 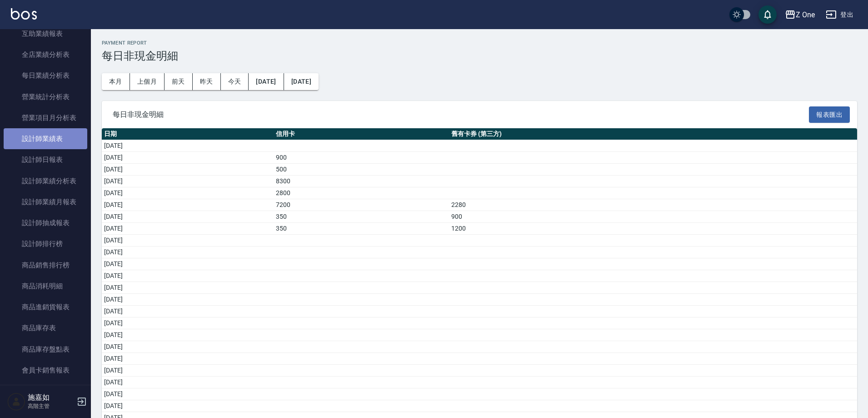 What do you see at coordinates (46, 328) in the screenshot?
I see `a: 商品庫存表` at bounding box center [46, 328].